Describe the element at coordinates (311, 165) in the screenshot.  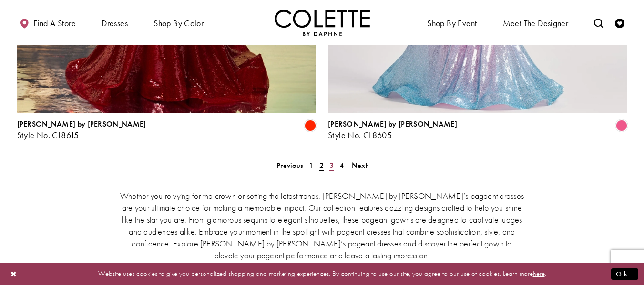
I see `span: 1` at that location.